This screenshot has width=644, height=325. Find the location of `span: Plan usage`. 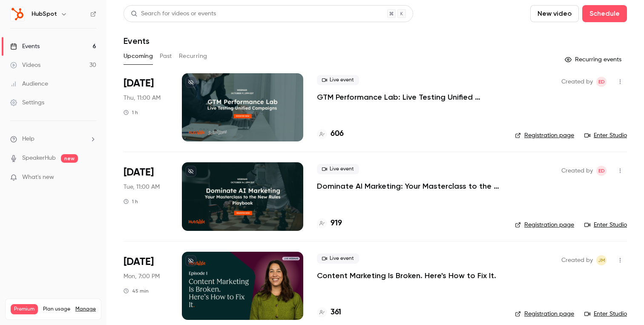

span: Plan usage is located at coordinates (57, 309).